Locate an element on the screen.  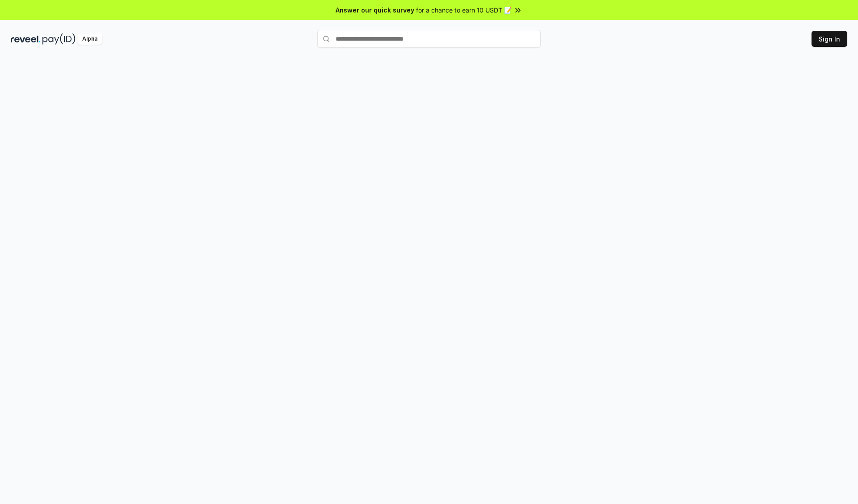
div: Alpha is located at coordinates (90, 39).